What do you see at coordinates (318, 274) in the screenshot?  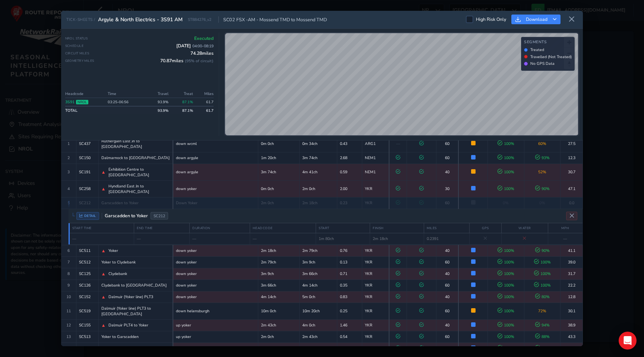 I see `td: 3m 66ch` at bounding box center [318, 274].